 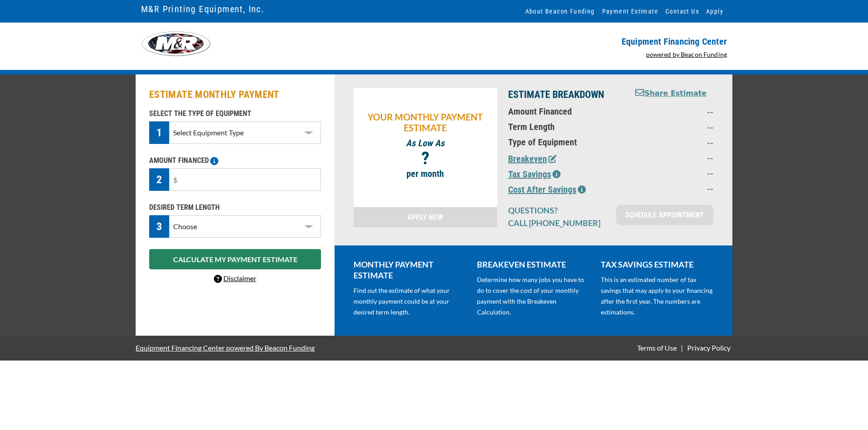 What do you see at coordinates (687, 54) in the screenshot?
I see `a: powered by Beacon Funding` at bounding box center [687, 54].